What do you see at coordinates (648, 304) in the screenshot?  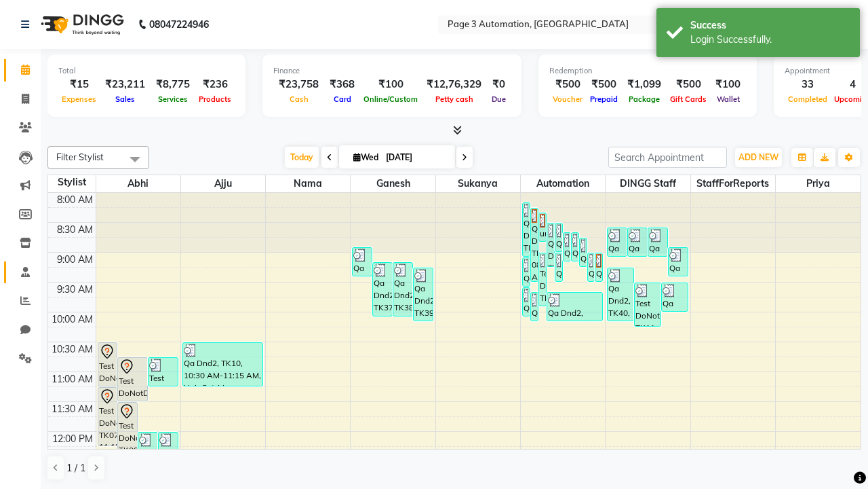 I see `div: Test DoNotDelete, TK11, 09:30 AM-10:15 AM, Hair Cut-Men` at bounding box center [648, 304].